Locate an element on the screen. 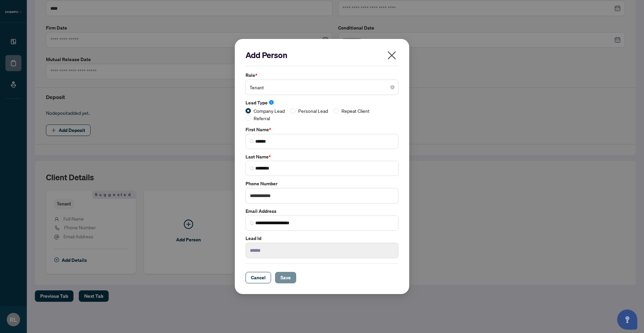  span: close-circle is located at coordinates (392, 87).